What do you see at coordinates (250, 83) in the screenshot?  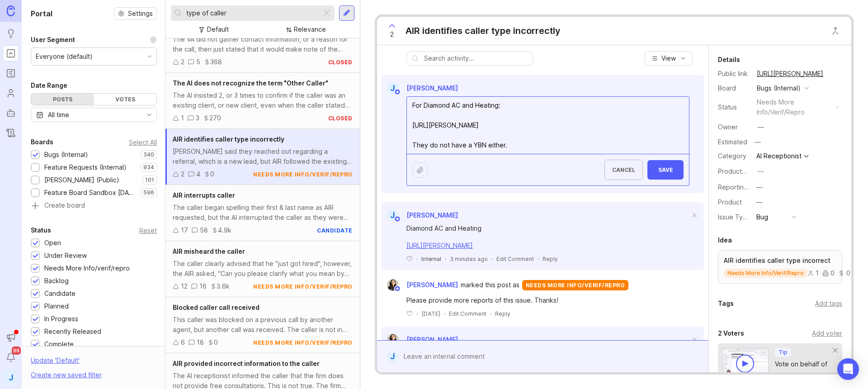 I see `span: The AI does not recognize the term "Other Caller"` at bounding box center [250, 83].